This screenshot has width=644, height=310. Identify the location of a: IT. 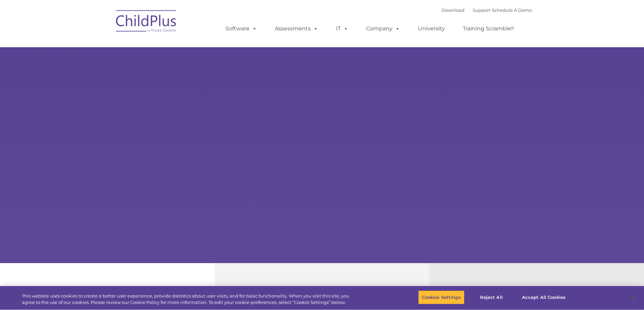
(342, 29).